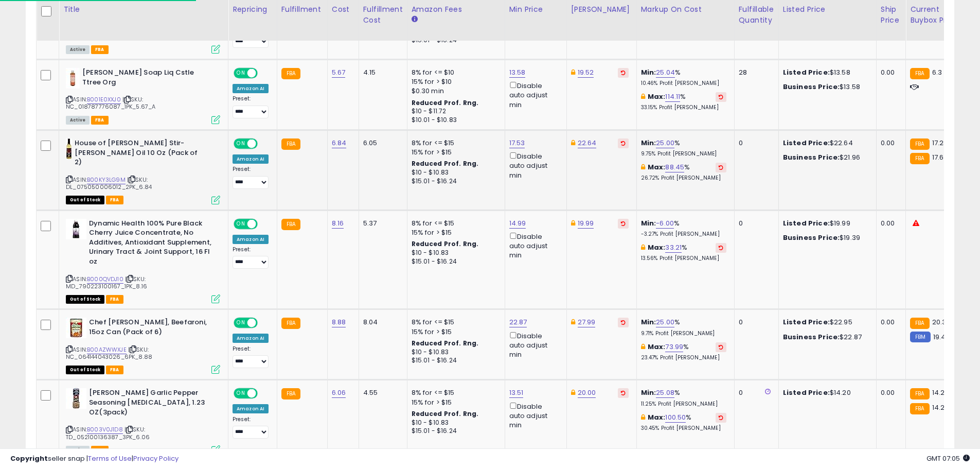  What do you see at coordinates (826, 238) in the screenshot?
I see `div: $19.39` at bounding box center [826, 238].